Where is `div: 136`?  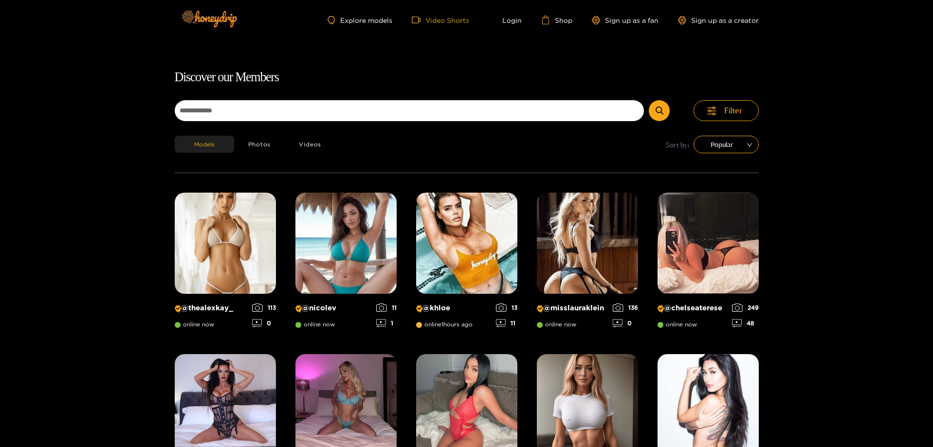 div: 136 is located at coordinates (625, 307).